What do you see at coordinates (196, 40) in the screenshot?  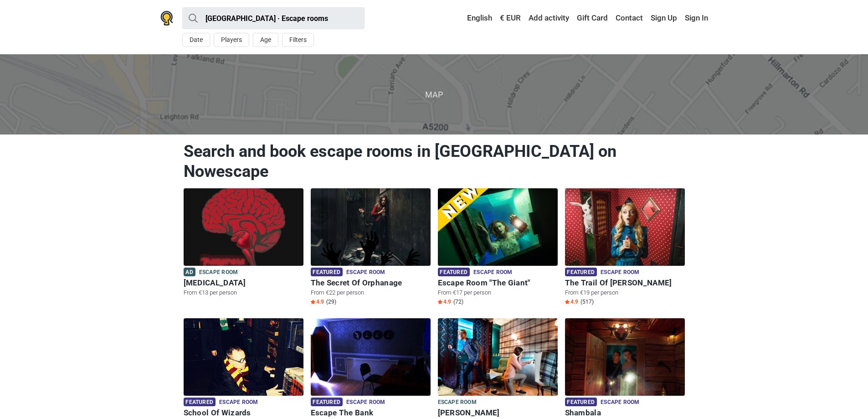 I see `button: Date` at bounding box center [196, 40].